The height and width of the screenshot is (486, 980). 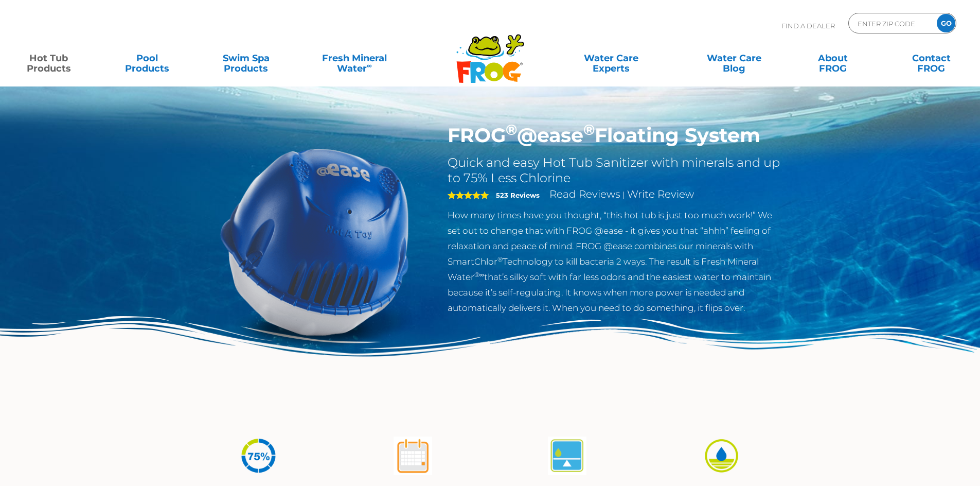 What do you see at coordinates (734, 58) in the screenshot?
I see `a: Water CareBlog` at bounding box center [734, 58].